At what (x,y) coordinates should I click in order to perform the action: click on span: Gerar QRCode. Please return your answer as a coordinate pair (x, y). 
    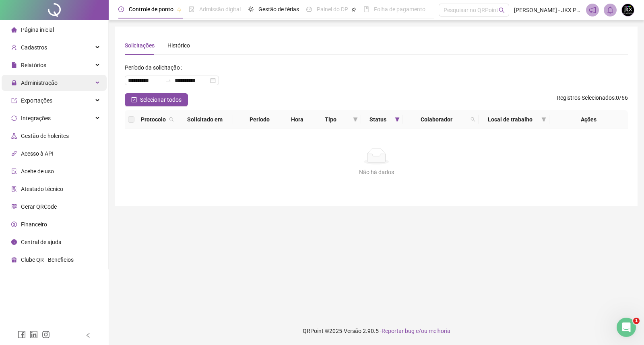
    Looking at the image, I should click on (39, 207).